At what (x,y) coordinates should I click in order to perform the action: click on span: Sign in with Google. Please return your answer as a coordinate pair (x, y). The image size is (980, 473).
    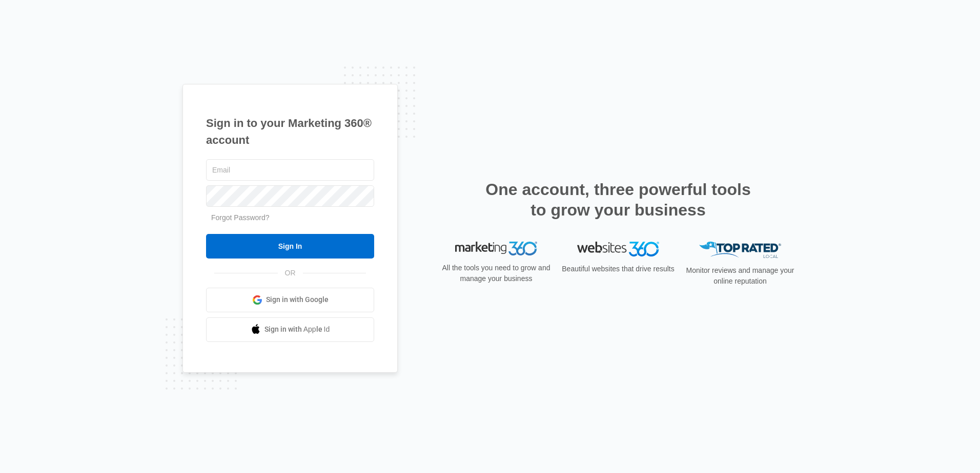
    Looking at the image, I should click on (297, 299).